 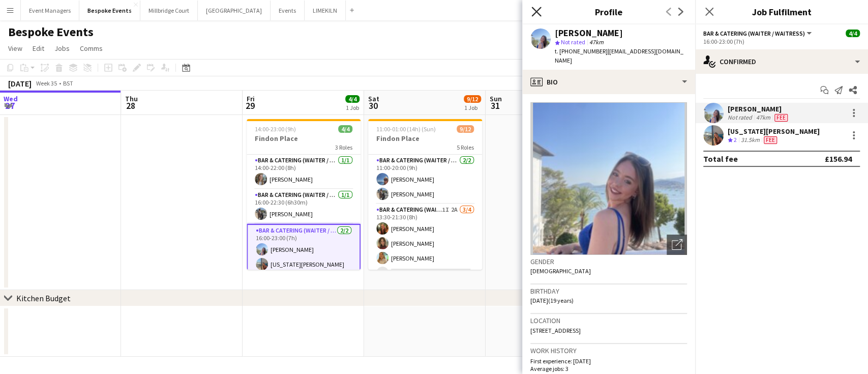 I want to click on a: Comms, so click(x=91, y=48).